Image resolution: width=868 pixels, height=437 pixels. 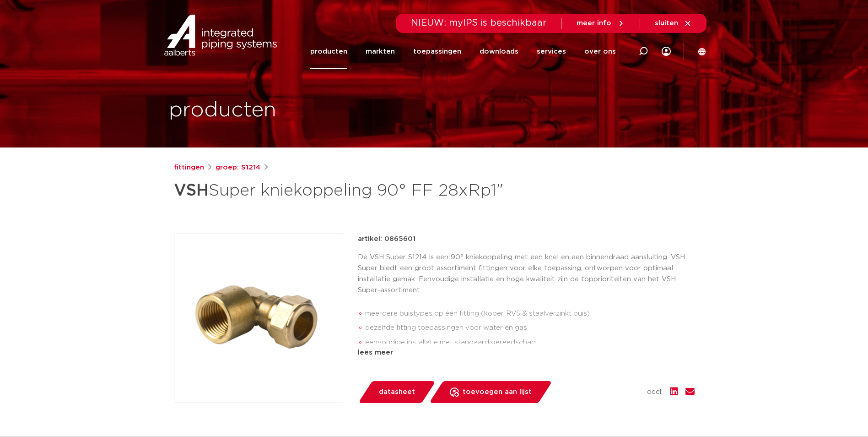 I want to click on span: deel:, so click(x=655, y=392).